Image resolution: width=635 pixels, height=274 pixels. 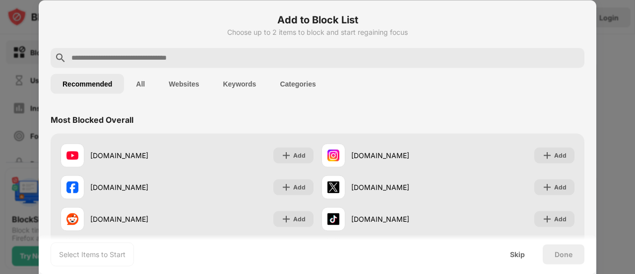 What do you see at coordinates (87, 83) in the screenshot?
I see `button: Recommended` at bounding box center [87, 83].